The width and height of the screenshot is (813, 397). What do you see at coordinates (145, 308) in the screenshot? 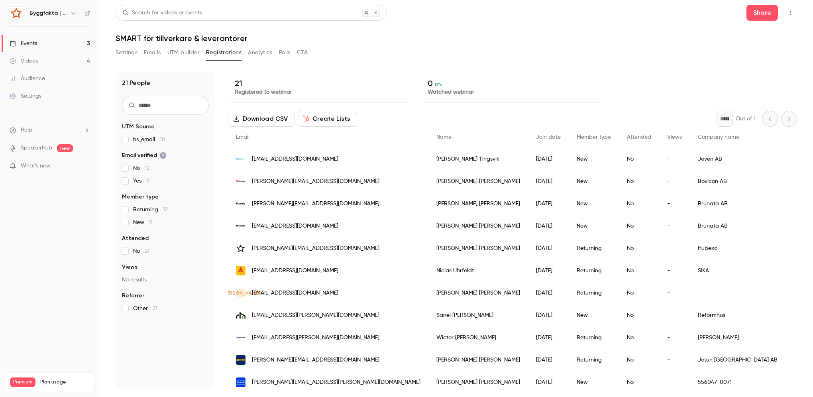
I see `span: Other` at bounding box center [145, 308].